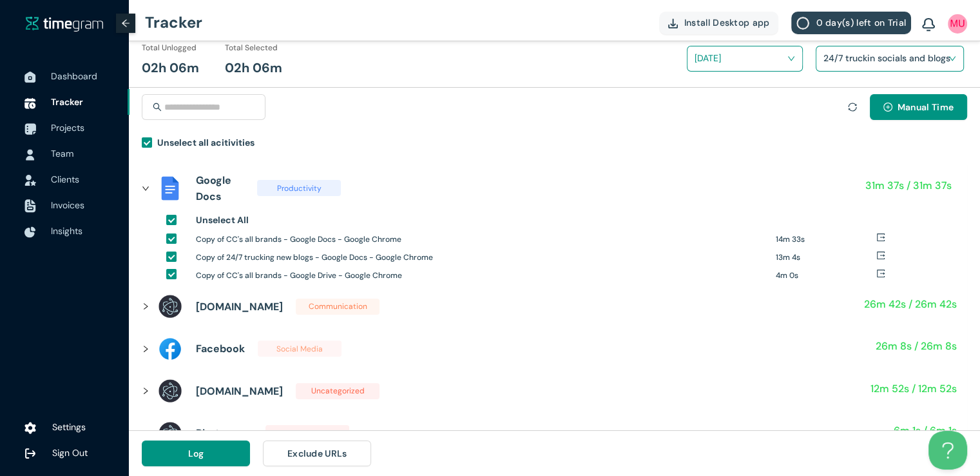  Describe the element at coordinates (727, 22) in the screenshot. I see `span: Install Desktop app` at that location.